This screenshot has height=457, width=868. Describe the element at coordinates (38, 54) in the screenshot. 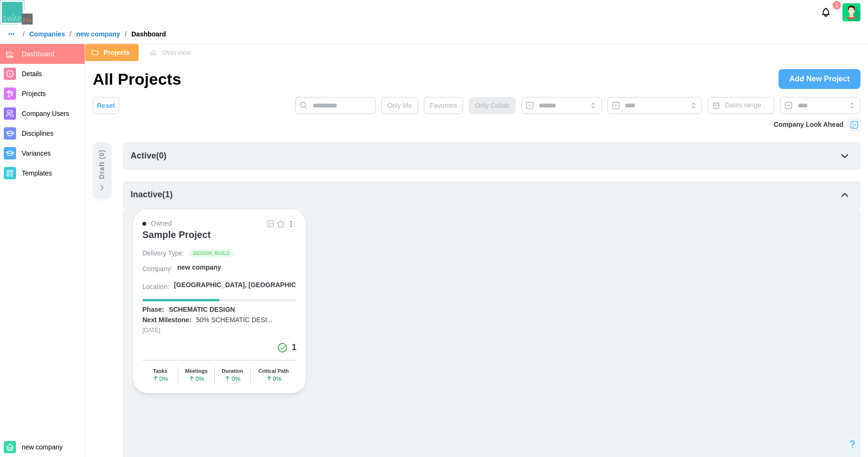

I see `span: Dashboard` at that location.